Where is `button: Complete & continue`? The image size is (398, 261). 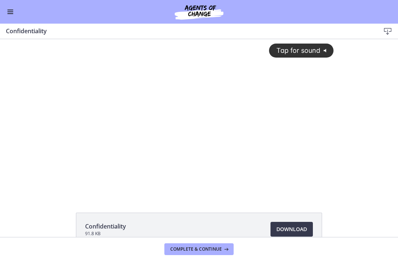
button: Complete & continue is located at coordinates (199, 249).